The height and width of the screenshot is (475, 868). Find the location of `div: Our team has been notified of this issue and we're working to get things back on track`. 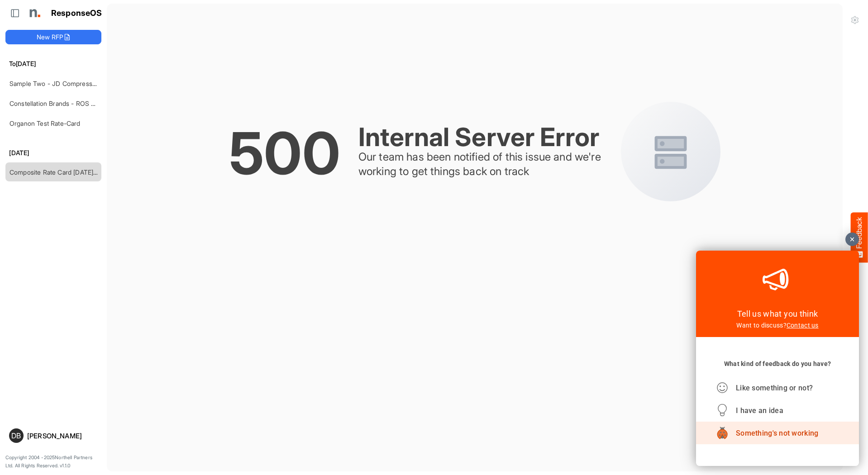

div: Our team has been notified of this issue and we're working to get things back on track is located at coordinates (485, 164).